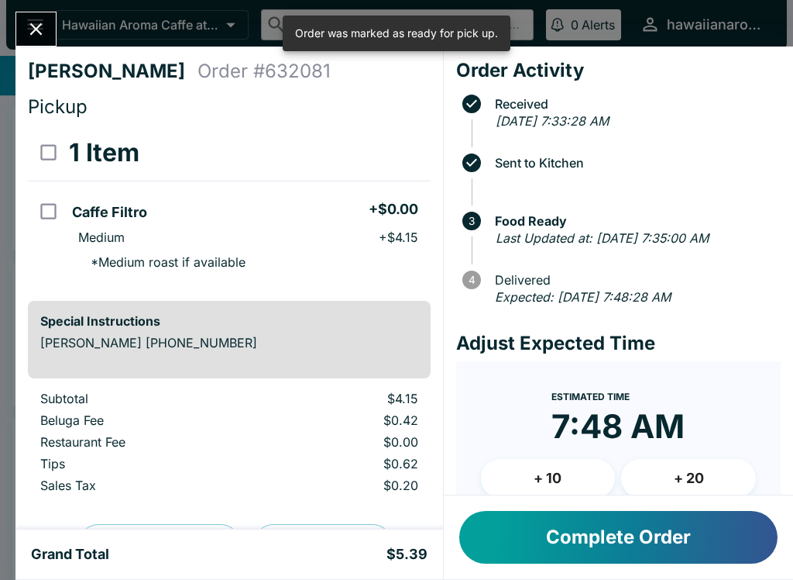  What do you see at coordinates (146, 398) in the screenshot?
I see `p: Subtotal` at bounding box center [146, 398].